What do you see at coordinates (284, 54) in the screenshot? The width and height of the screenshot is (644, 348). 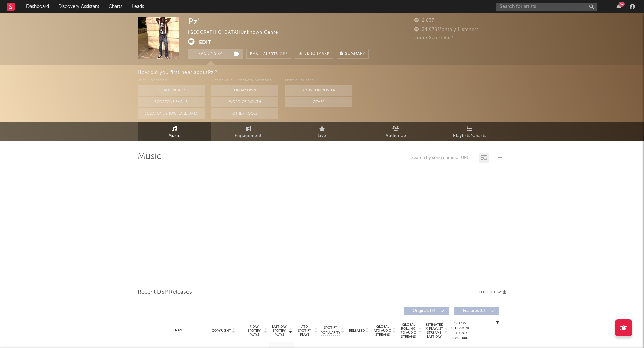 I see `em: Off` at bounding box center [284, 54].